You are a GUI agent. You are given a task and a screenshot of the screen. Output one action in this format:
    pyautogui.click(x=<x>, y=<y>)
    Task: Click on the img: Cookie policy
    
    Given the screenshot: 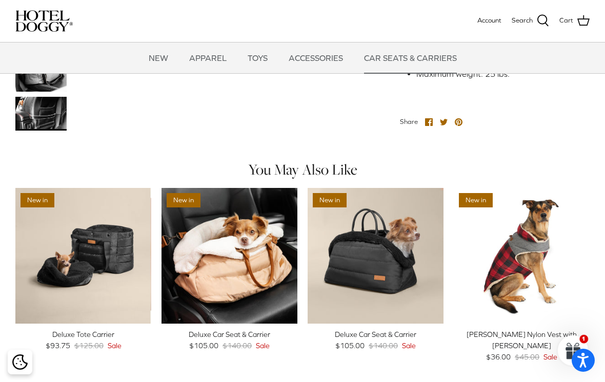 What is the action you would take?
    pyautogui.click(x=20, y=362)
    